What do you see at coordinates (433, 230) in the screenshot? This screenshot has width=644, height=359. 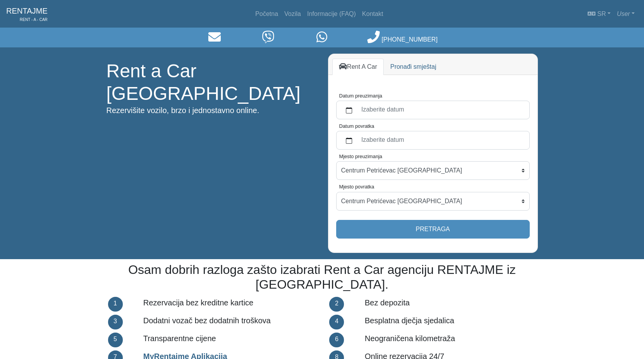 I see `button: Pretraga` at bounding box center [433, 230].